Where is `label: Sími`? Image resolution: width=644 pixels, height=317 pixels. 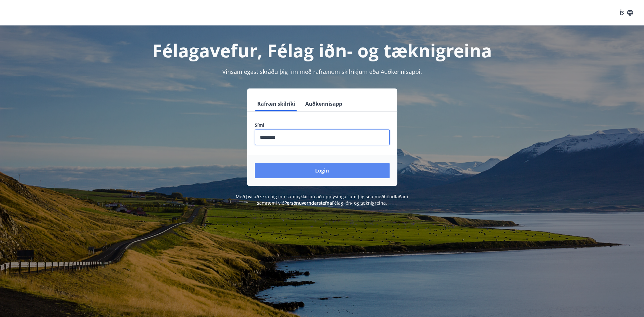 label: Sími is located at coordinates (322, 125).